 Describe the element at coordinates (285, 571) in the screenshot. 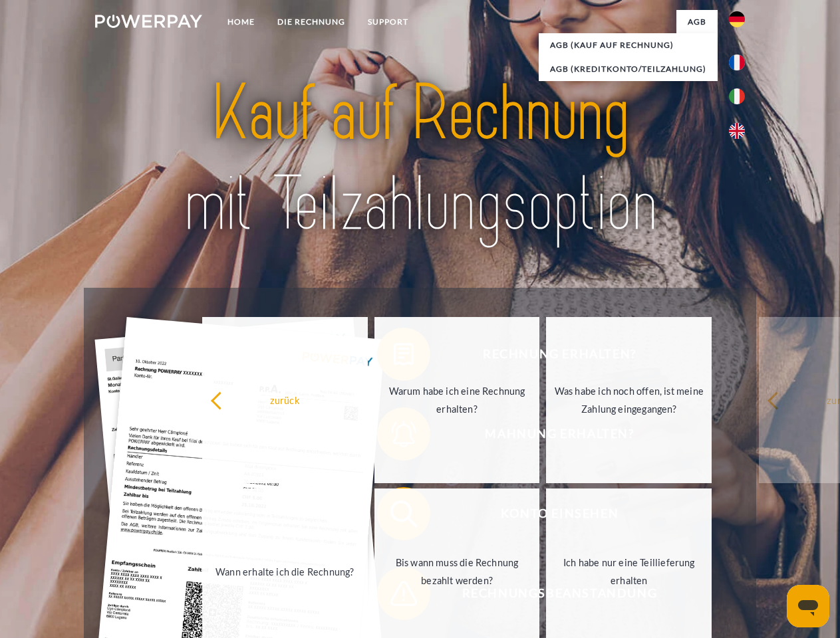

I see `div: Wann erhalte ich die Rechnung?` at that location.